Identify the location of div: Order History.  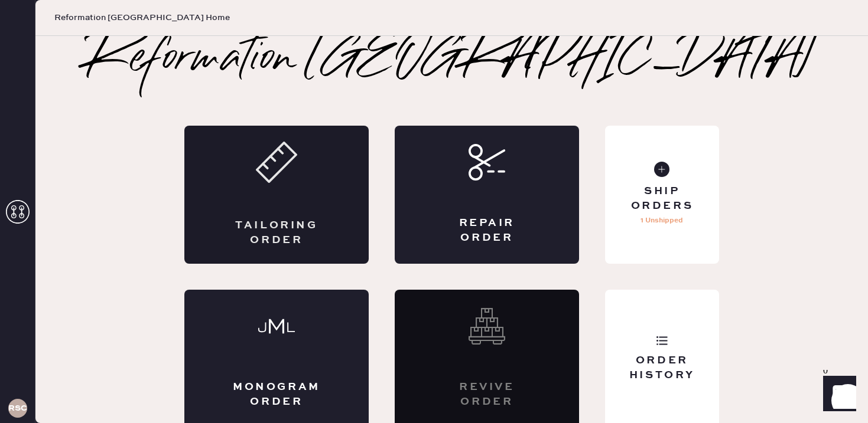
(661, 369).